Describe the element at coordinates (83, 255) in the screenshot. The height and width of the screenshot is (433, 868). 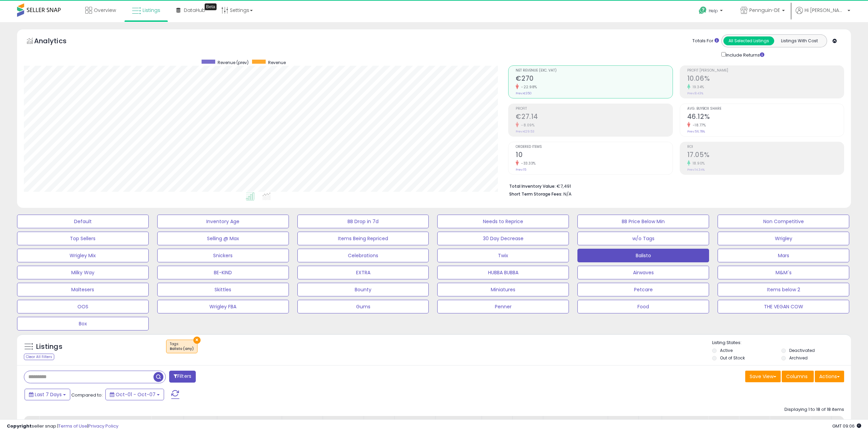
I see `button: Wrigley Mix` at that location.